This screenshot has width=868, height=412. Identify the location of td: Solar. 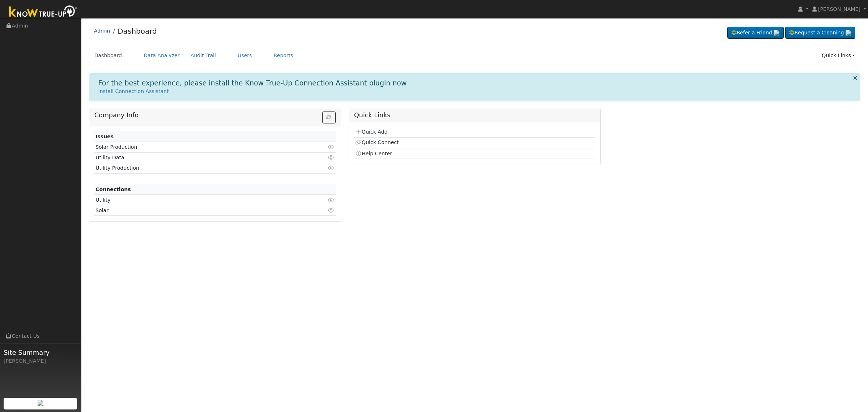
(196, 210).